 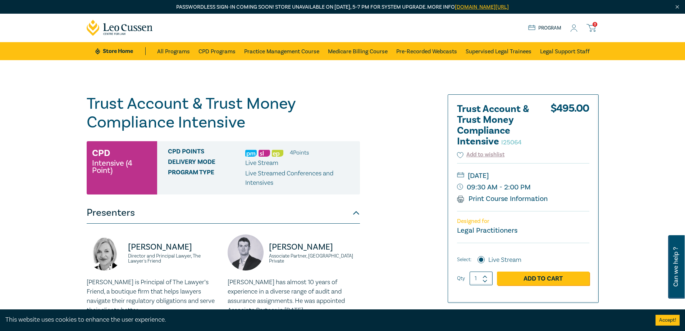 What do you see at coordinates (246, 252) in the screenshot?
I see `img: https://s3.ap-southeast-2.amazonaws.com/leo-cussen-store-production-content/Contacts/Alex%20Young...` at bounding box center [246, 252].